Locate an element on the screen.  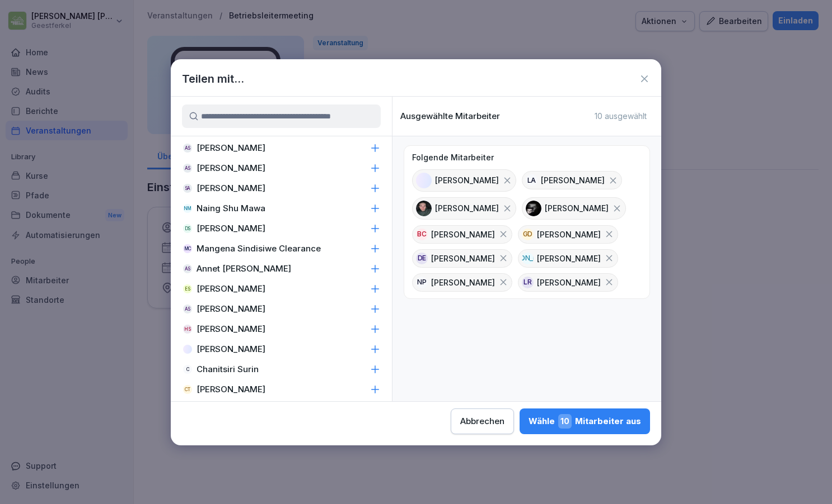
img: tsm1qym8bfggmj58ge0h76mz.png is located at coordinates (424, 208).